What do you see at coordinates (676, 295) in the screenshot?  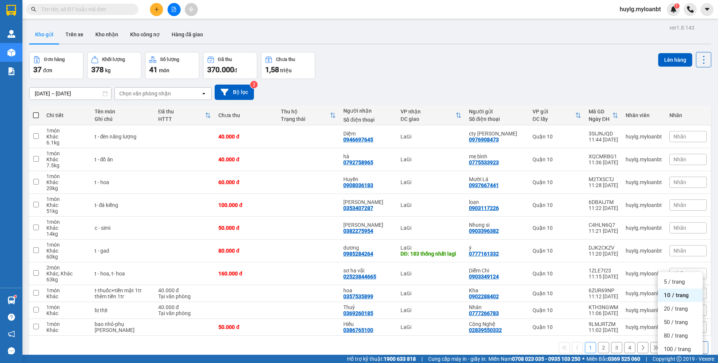 I see `span: 10 / trang` at bounding box center [676, 295].